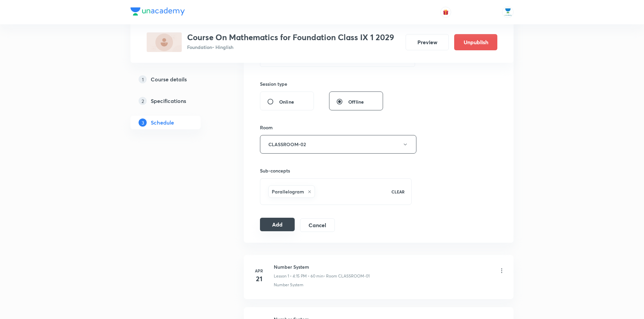  I want to click on p: 2, so click(143, 101).